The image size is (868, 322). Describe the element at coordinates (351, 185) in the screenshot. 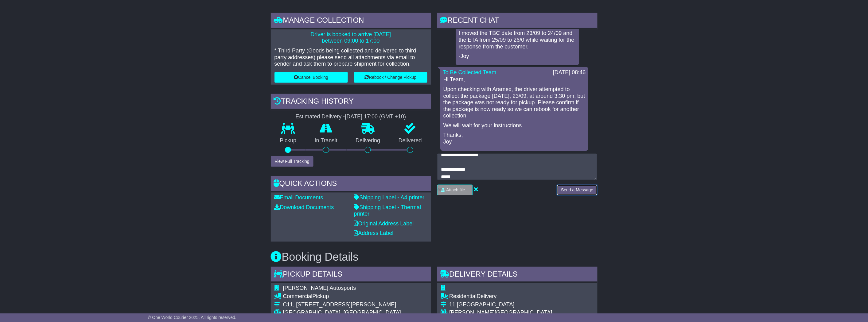

I see `div: Quick Actions` at that location.